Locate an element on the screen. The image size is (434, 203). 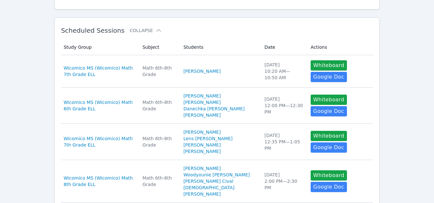
a: Wicomico MS (Wicomico) Math 6th Grade ELL is located at coordinates (99, 106).